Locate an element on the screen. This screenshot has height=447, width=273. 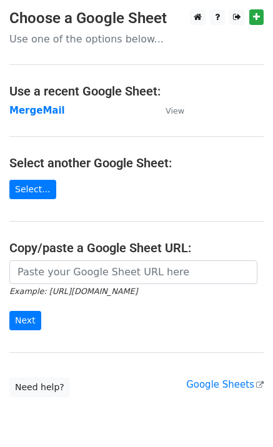
a: Need help? is located at coordinates (39, 387).